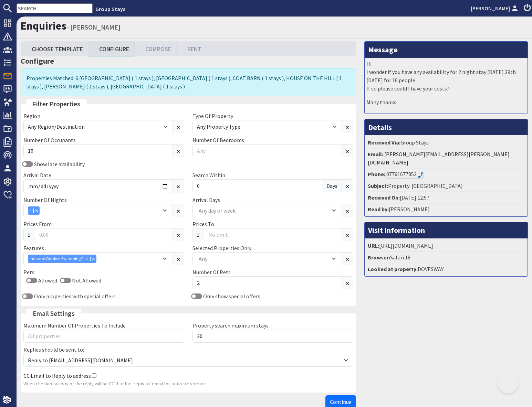  I want to click on strong: Read by:, so click(378, 209).